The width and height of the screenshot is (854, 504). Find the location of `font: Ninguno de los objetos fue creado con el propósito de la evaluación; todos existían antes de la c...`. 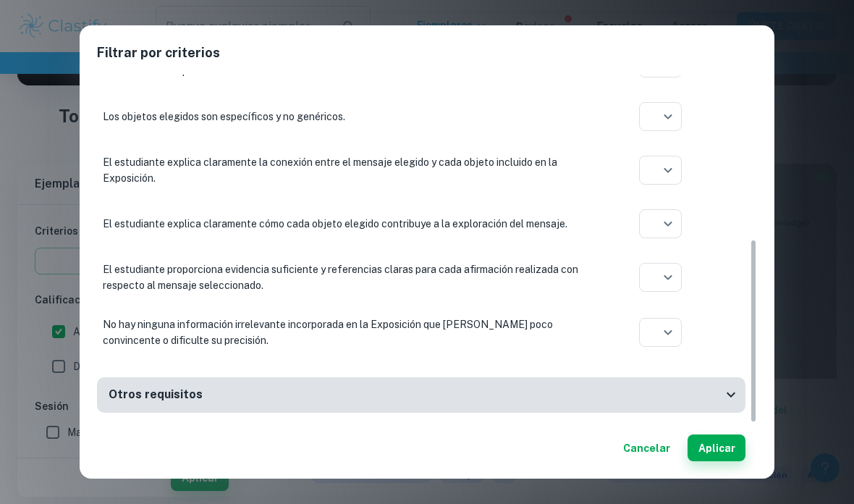

font: Ninguno de los objetos fue creado con el propósito de la evaluación; todos existían antes de la c... is located at coordinates (322, 63).